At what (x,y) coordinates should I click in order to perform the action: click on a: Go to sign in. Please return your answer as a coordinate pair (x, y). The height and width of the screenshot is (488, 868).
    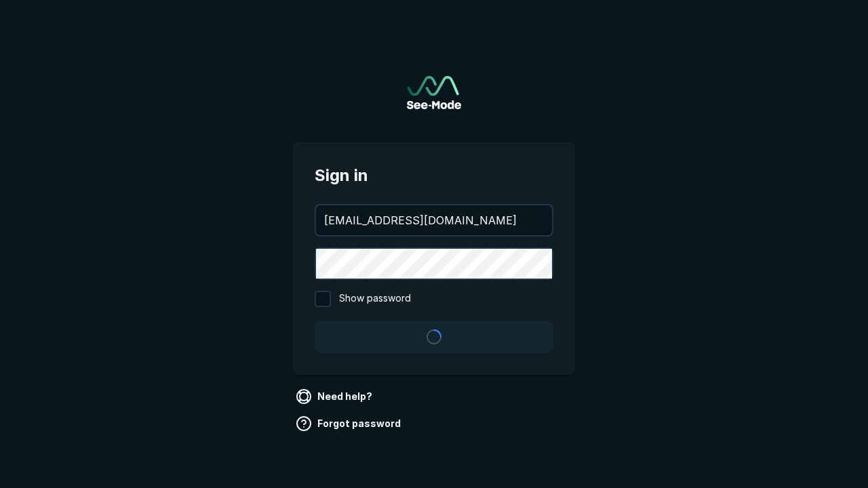
    Looking at the image, I should click on (434, 92).